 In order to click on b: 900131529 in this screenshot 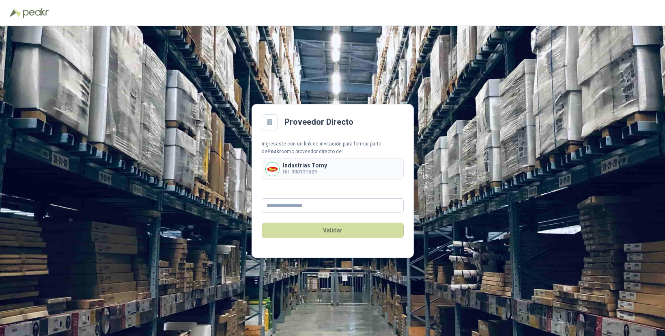, I will do `click(304, 172)`.